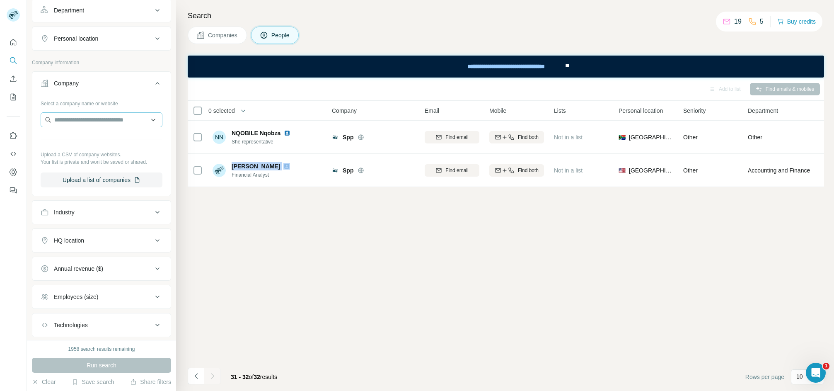  I want to click on div: Personal location, so click(76, 39).